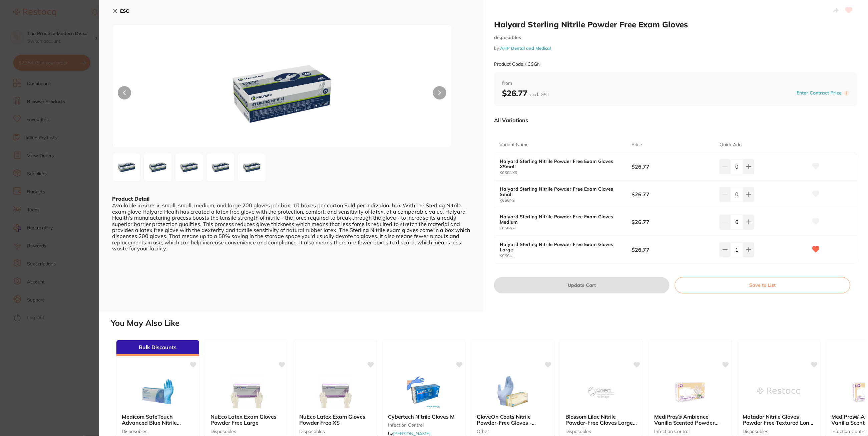  I want to click on p: All Variations, so click(511, 120).